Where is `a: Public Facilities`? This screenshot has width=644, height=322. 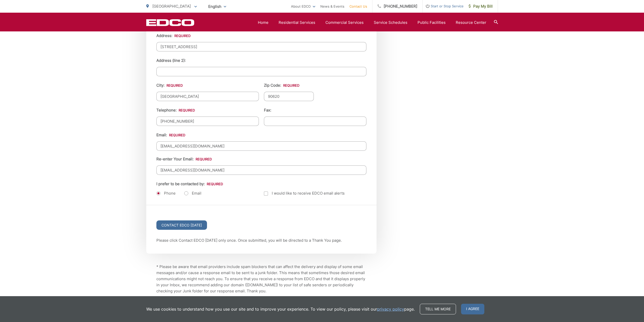 a: Public Facilities is located at coordinates (432, 23).